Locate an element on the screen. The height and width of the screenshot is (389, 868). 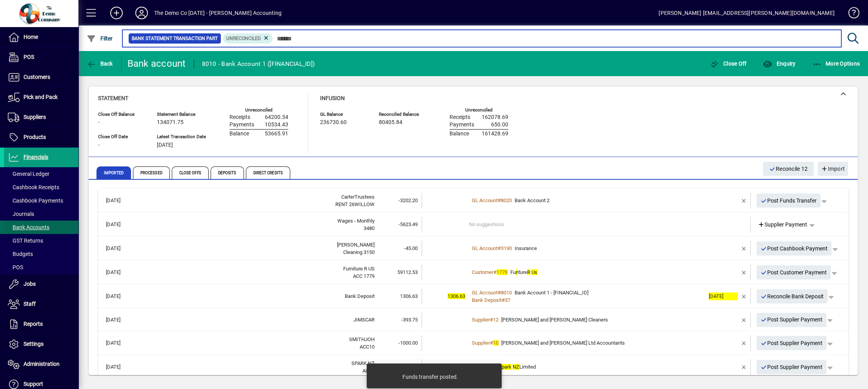
span: 162078.69 is located at coordinates (495, 118).